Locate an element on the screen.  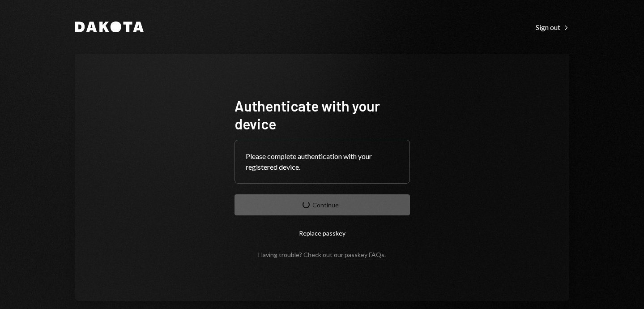
div: Sign out is located at coordinates (553, 27).